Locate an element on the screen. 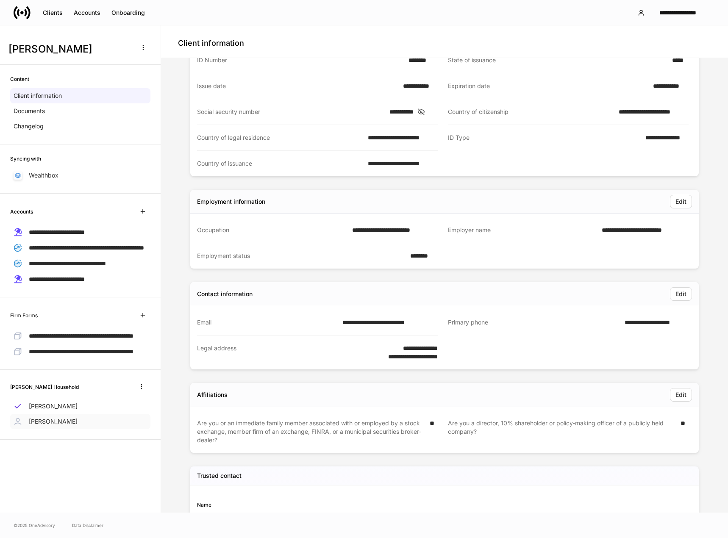 This screenshot has height=538, width=728. div: ID Number is located at coordinates (300, 60).